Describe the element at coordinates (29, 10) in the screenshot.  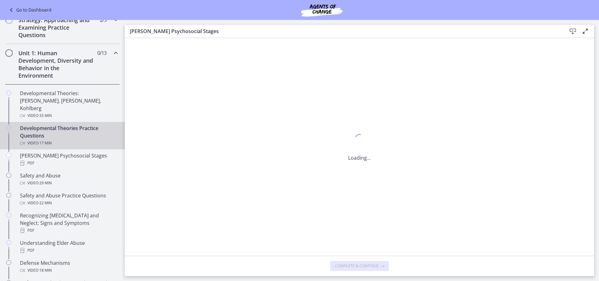
I see `a: Go to Dashboard` at that location.